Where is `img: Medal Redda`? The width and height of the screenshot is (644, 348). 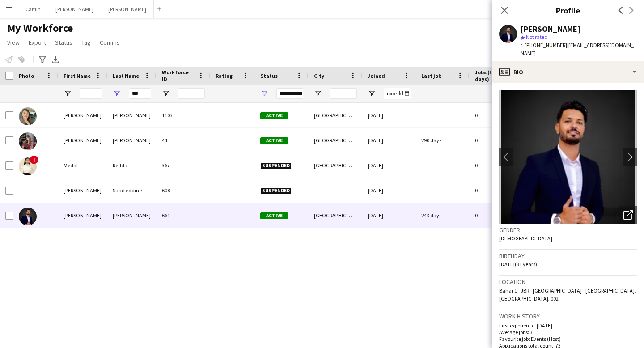 img: Medal Redda is located at coordinates (28, 167).